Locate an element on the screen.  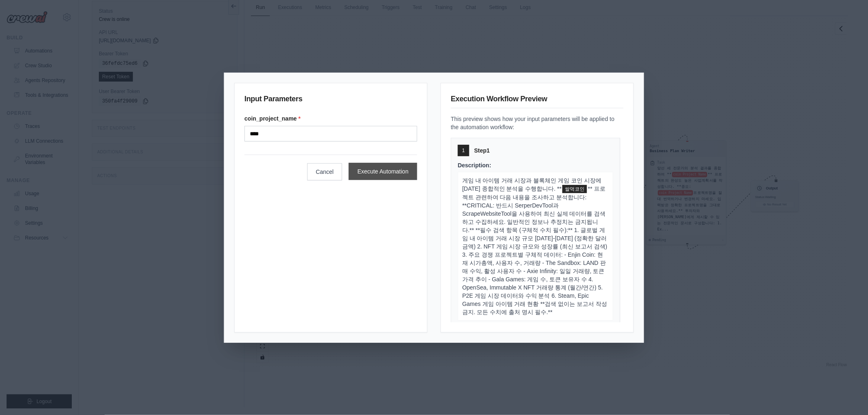
span: Step 1 is located at coordinates (482, 150).